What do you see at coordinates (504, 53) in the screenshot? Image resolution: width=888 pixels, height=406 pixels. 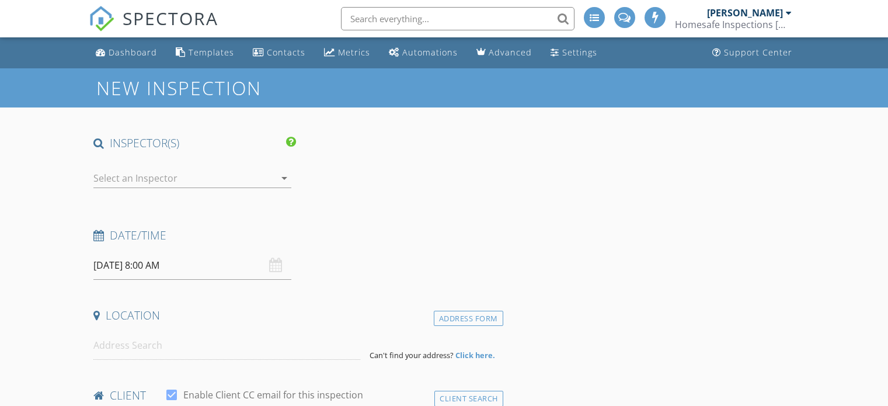 I see `a: Advanced` at bounding box center [504, 53].